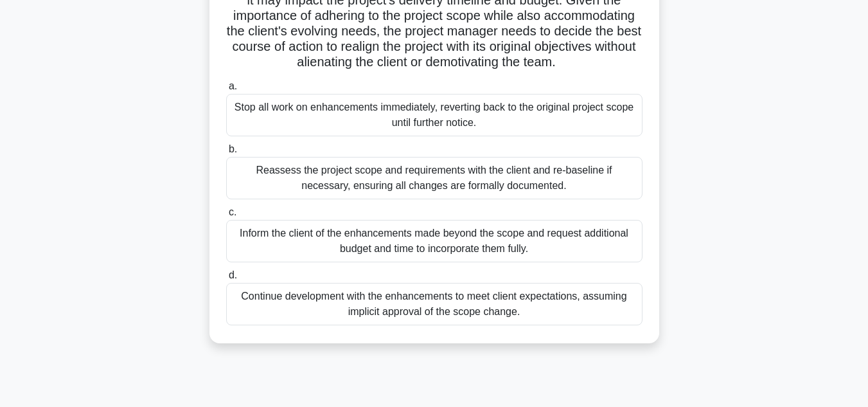 This screenshot has width=868, height=407. What do you see at coordinates (434, 178) in the screenshot?
I see `div: Reassess the project scope and requirements with the client and re-baseline if necessary, ensurin...` at bounding box center [434, 178].